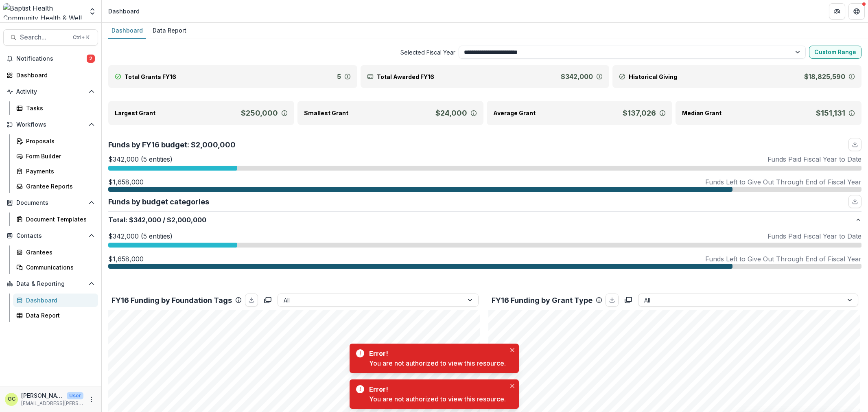 Image resolution: width=868 pixels, height=412 pixels. I want to click on button: Open Activity, so click(50, 92).